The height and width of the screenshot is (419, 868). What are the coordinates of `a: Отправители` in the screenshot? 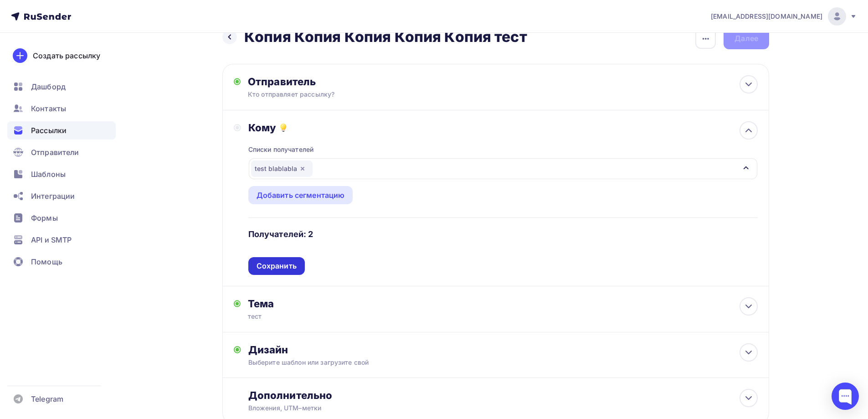 It's located at (61, 152).